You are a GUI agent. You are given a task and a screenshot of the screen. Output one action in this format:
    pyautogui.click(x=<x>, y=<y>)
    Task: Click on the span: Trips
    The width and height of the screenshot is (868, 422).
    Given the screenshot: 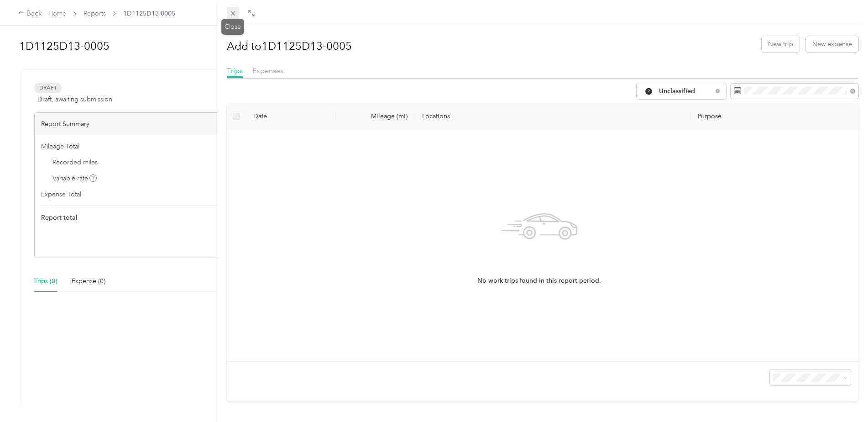 What is the action you would take?
    pyautogui.click(x=235, y=70)
    